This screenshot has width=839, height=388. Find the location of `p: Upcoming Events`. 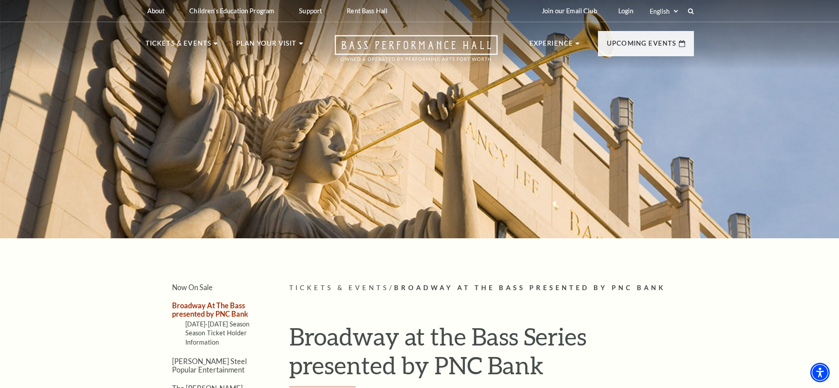

p: Upcoming Events is located at coordinates (642, 46).